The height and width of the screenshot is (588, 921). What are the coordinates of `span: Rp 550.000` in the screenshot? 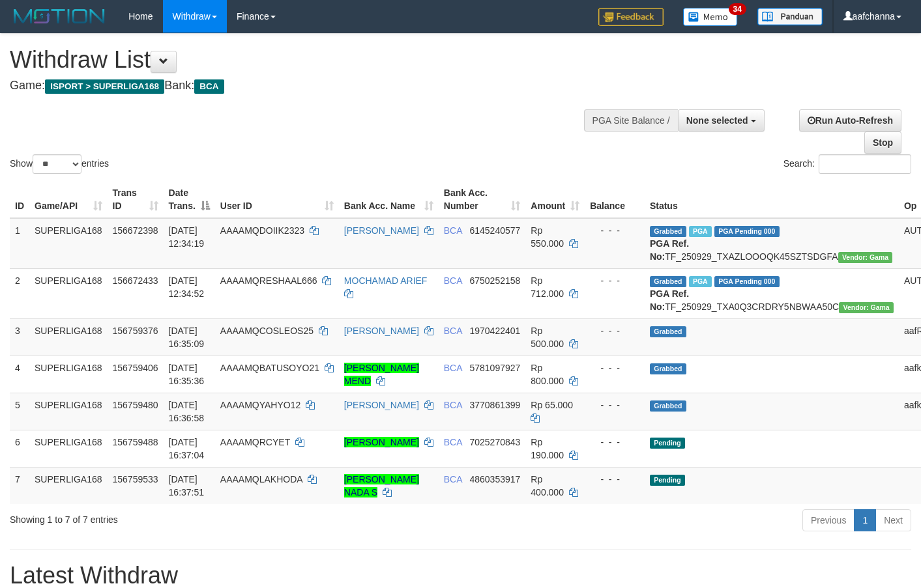 It's located at (547, 237).